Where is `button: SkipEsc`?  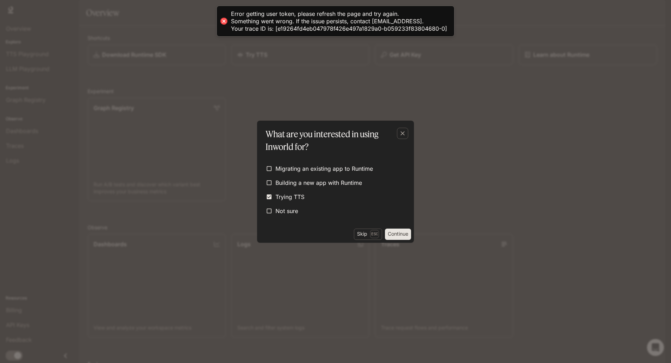 button: SkipEsc is located at coordinates (368, 234).